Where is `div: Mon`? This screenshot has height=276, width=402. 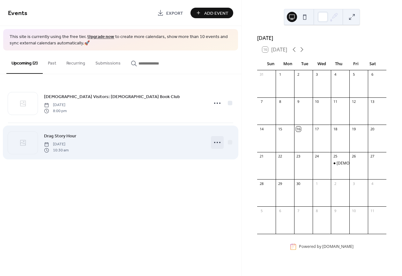
div: Mon is located at coordinates (288, 64).